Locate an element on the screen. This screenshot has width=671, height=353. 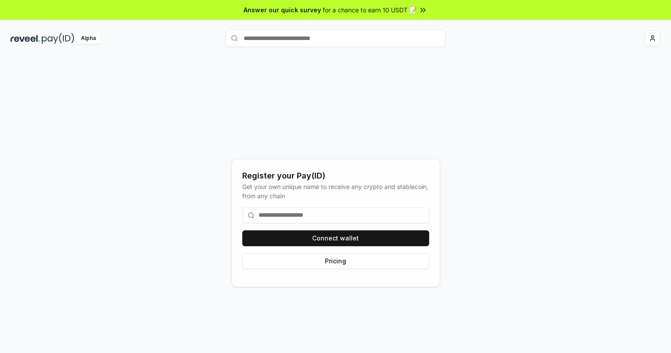
span: for a chance to earn 10 USDT 📝 is located at coordinates (370, 10).